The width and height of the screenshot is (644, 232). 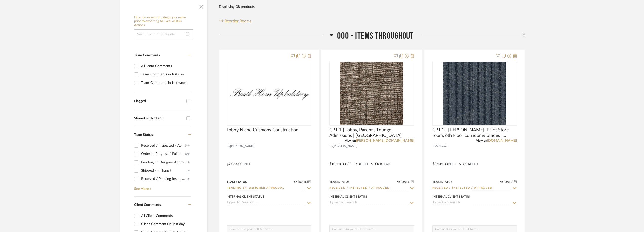 What do you see at coordinates (165, 74) in the screenshot?
I see `div: Team Comments in last day` at bounding box center [165, 74].